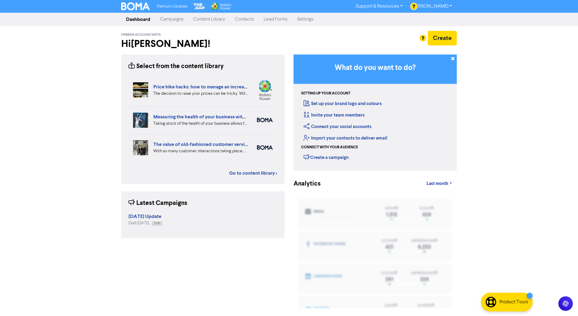 This screenshot has height=316, width=578. I want to click on span: Premium Libraries:, so click(172, 6).